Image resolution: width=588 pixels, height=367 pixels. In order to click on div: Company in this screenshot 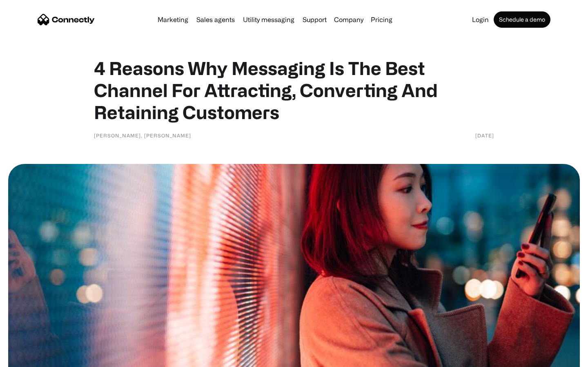, I will do `click(349, 20)`.